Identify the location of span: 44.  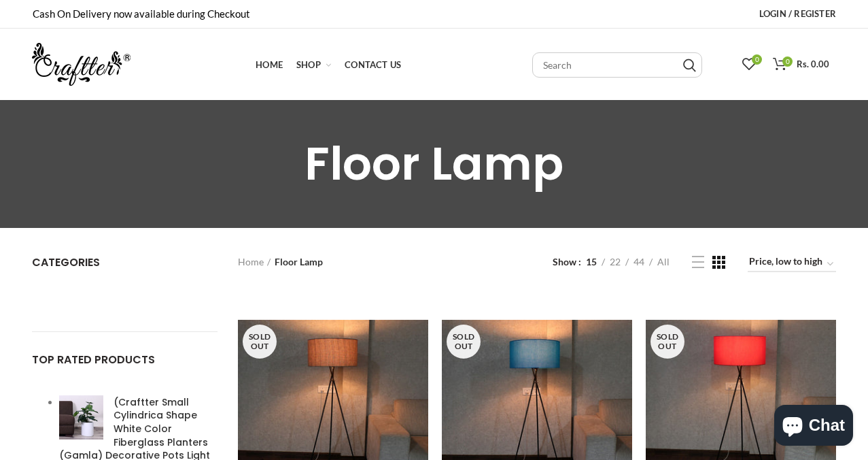
(639, 262).